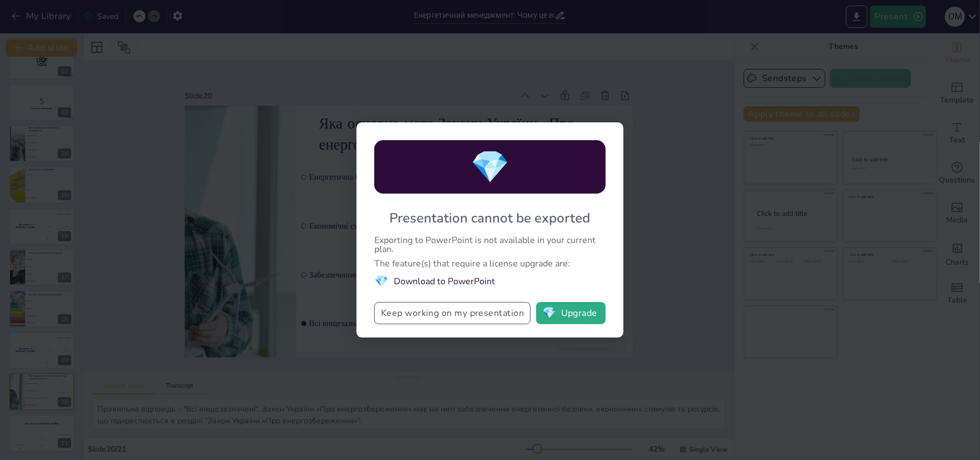  I want to click on div: Presentation cannot be exported, so click(490, 218).